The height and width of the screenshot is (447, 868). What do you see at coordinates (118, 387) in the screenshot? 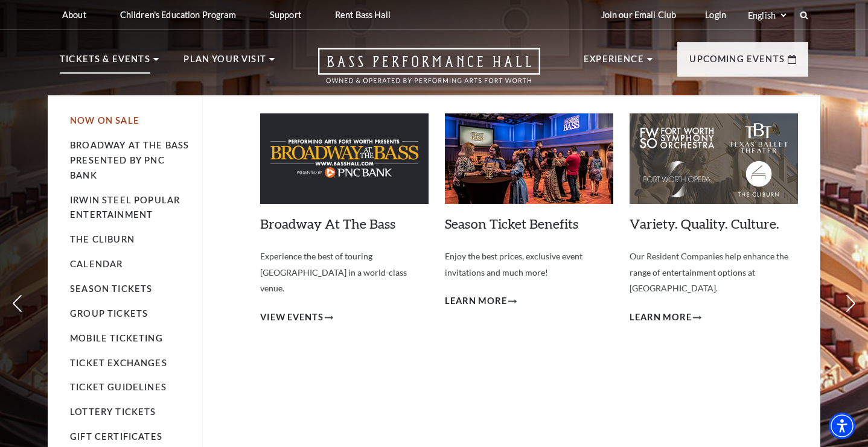
I see `a: Ticket Guidelines` at bounding box center [118, 387].